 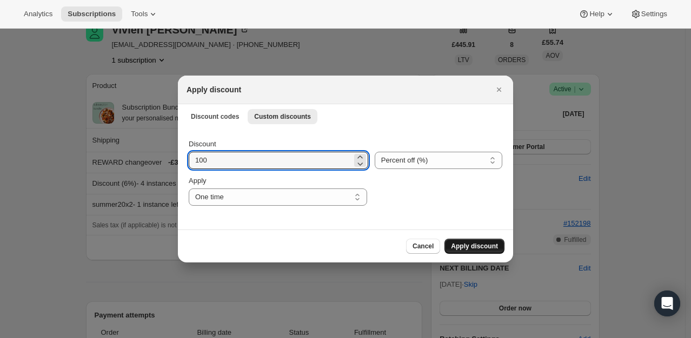 I want to click on span: Custom discounts, so click(x=282, y=117).